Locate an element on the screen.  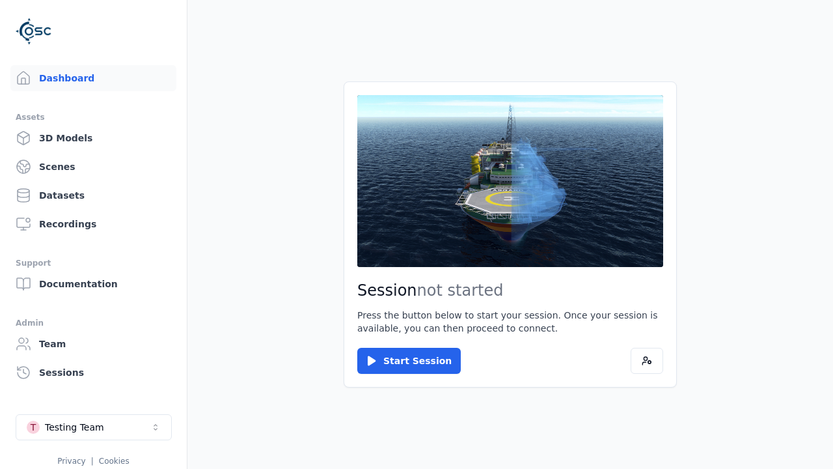
div: Admin is located at coordinates (93, 323).